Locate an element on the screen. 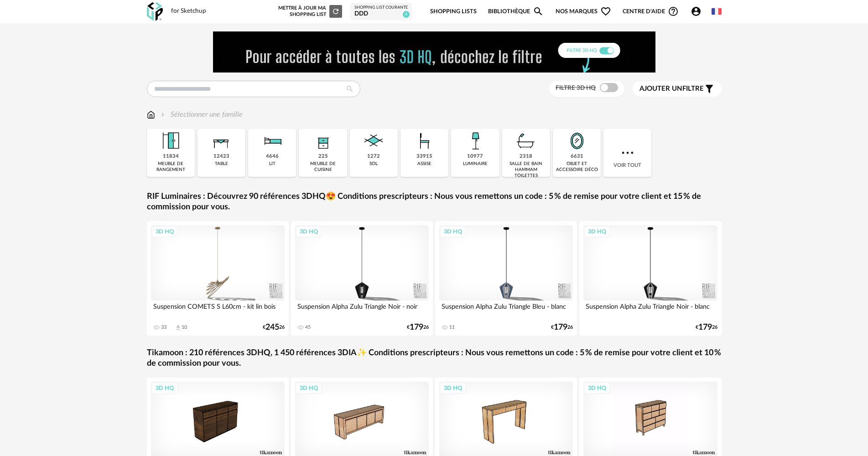 The width and height of the screenshot is (868, 456). div: 4646 is located at coordinates (272, 156).